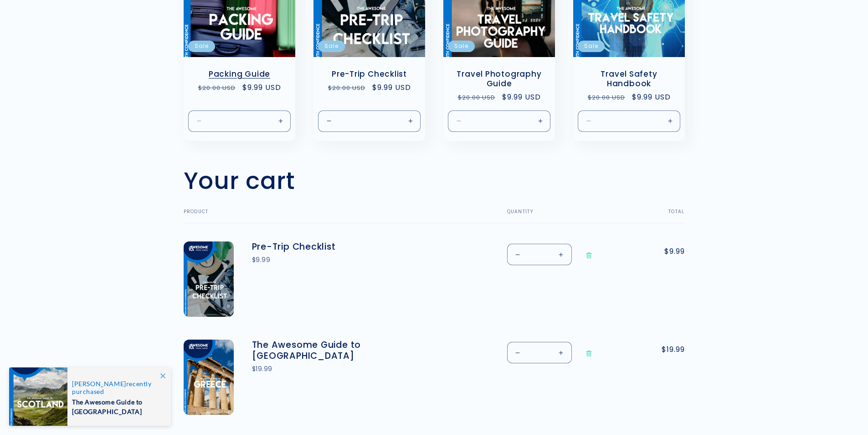 The width and height of the screenshot is (868, 435). What do you see at coordinates (239, 74) in the screenshot?
I see `a: Packing Guide` at bounding box center [239, 74].